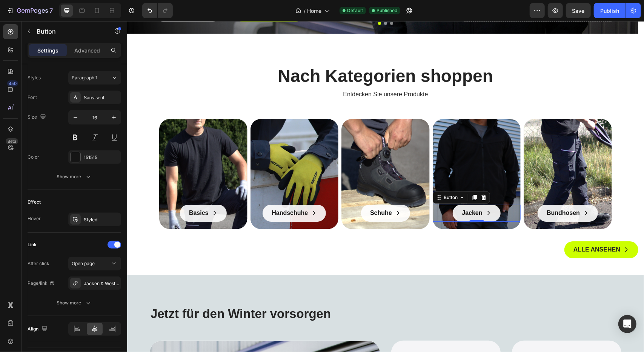  Describe the element at coordinates (38, 329) in the screenshot. I see `div: Align` at that location.